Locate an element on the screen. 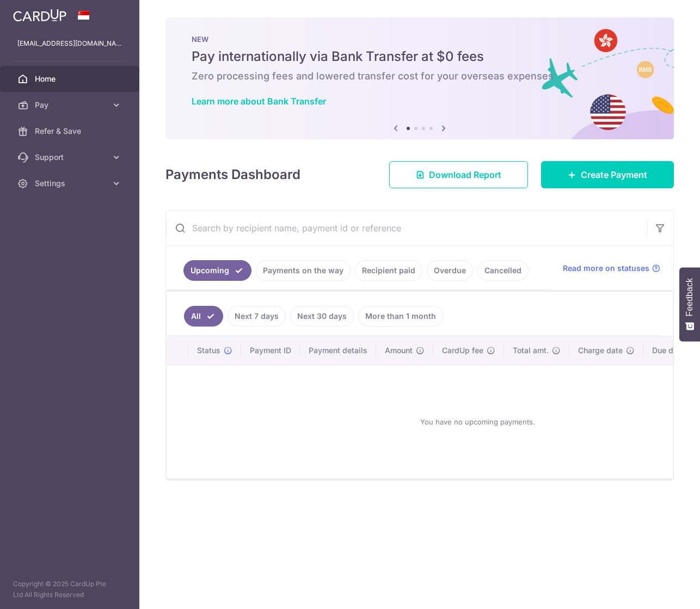 This screenshot has width=700, height=609. th: Payment details is located at coordinates (338, 350).